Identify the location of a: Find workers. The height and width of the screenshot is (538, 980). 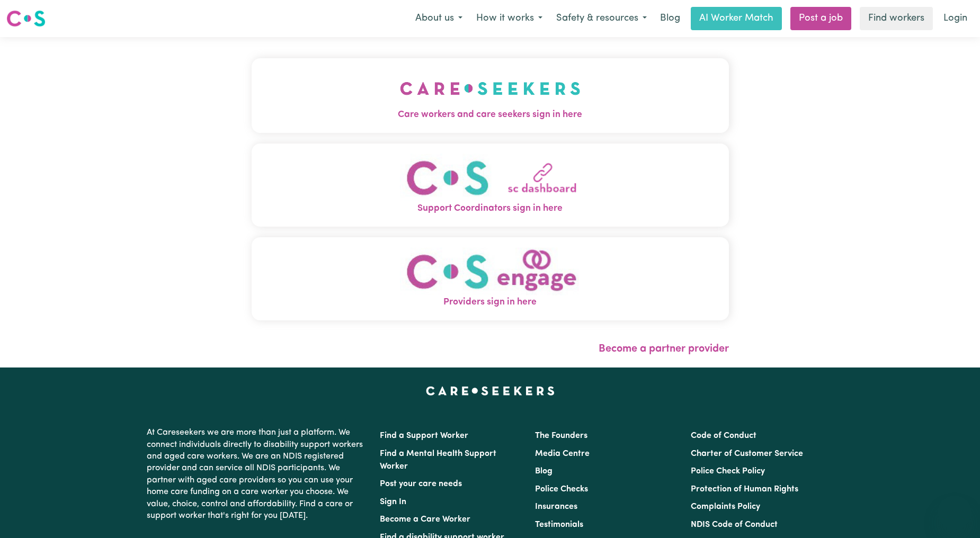
(896, 19).